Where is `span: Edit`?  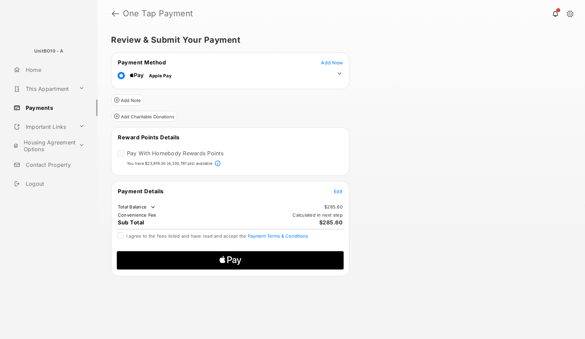 span: Edit is located at coordinates (338, 191).